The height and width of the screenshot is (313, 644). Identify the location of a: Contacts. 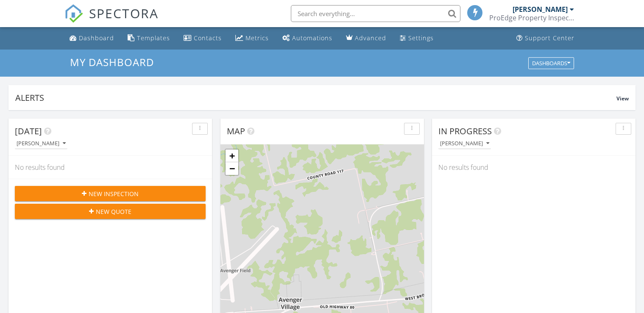
(203, 38).